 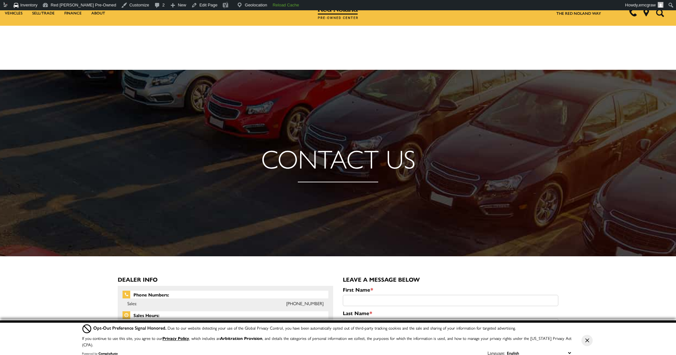 I want to click on a: ComplyAuto, so click(x=108, y=351).